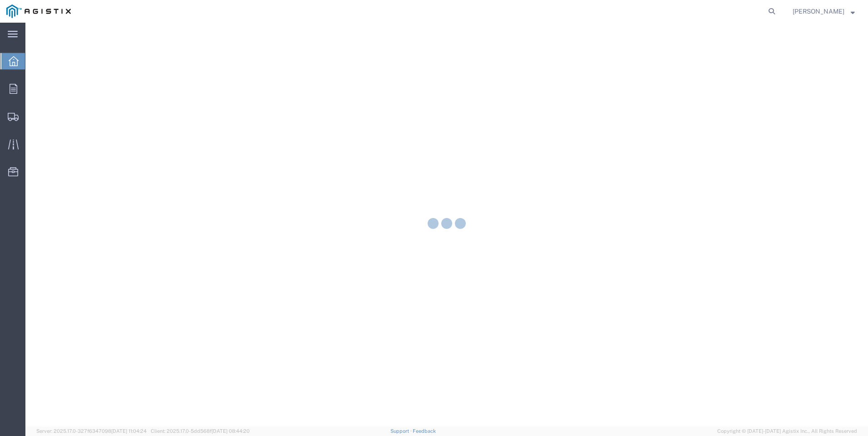 Image resolution: width=868 pixels, height=436 pixels. Describe the element at coordinates (200, 431) in the screenshot. I see `span: Client: 2025.17.0-5dd568f` at that location.